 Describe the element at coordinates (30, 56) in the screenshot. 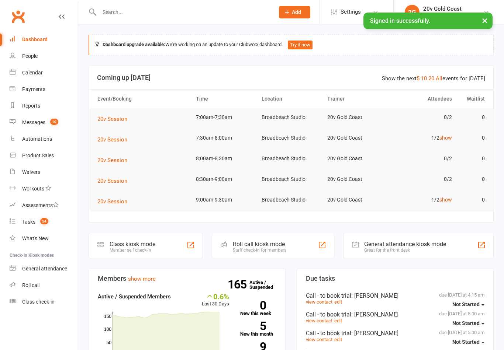

I see `div: People` at that location.